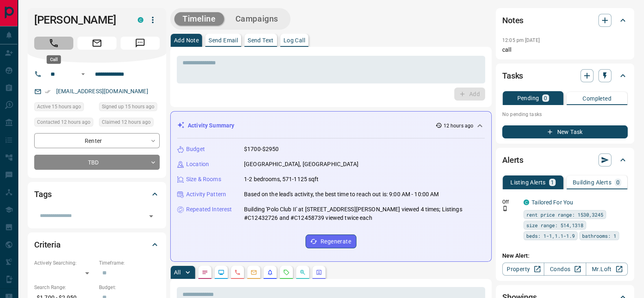  I want to click on div: Call, so click(54, 59).